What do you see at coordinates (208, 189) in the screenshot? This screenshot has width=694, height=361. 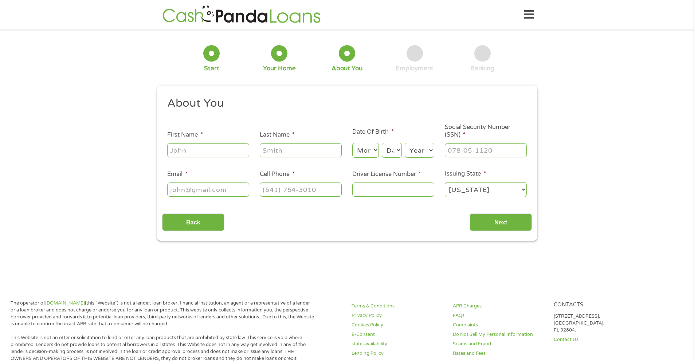 I see `input: john@gmail.com` at bounding box center [208, 189].